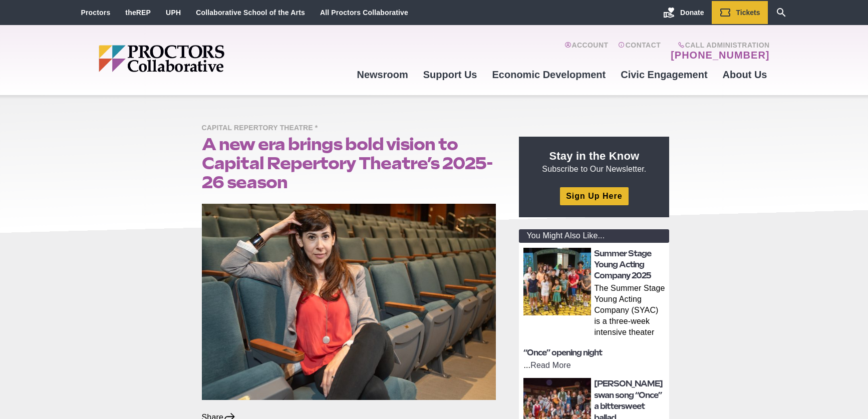 This screenshot has height=419, width=868. What do you see at coordinates (623, 265) in the screenshot?
I see `a: Summer Stage Young Acting Company 2025` at bounding box center [623, 265].